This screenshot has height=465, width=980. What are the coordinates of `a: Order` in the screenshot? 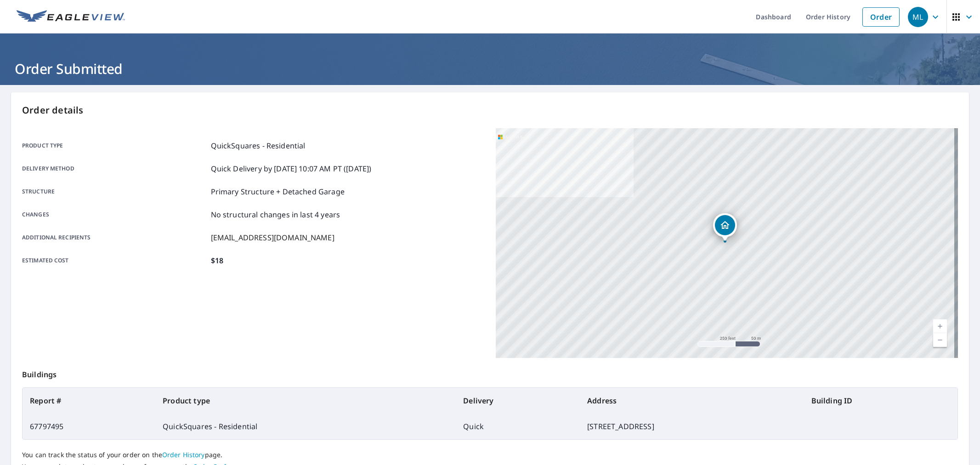 It's located at (881, 17).